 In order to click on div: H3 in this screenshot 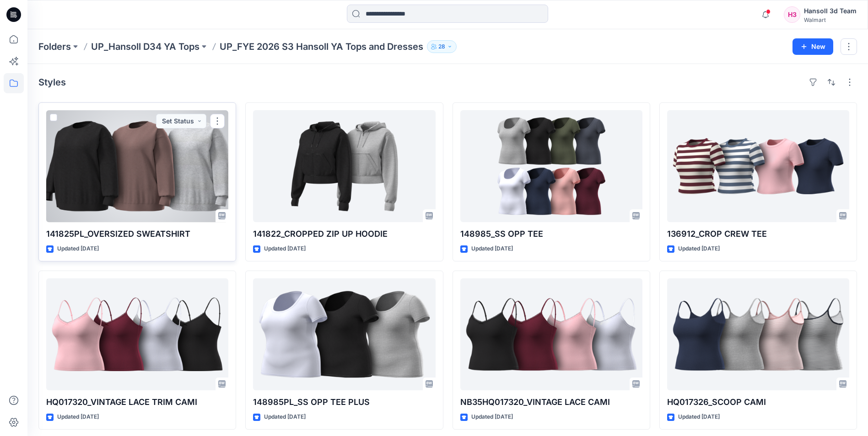, I will do `click(792, 14)`.